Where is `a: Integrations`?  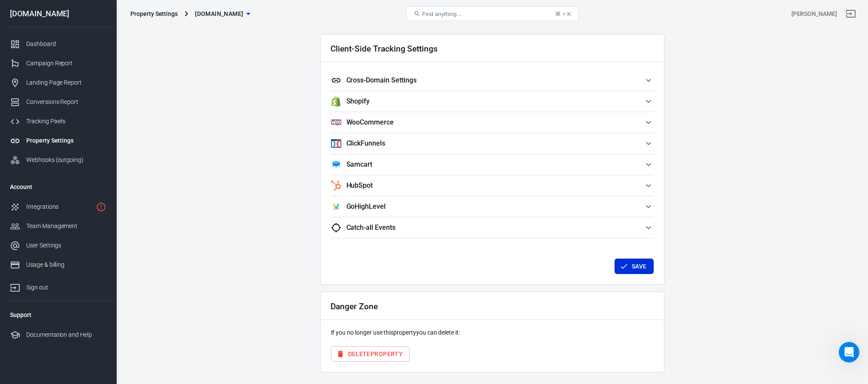
a: Integrations is located at coordinates (58, 207).